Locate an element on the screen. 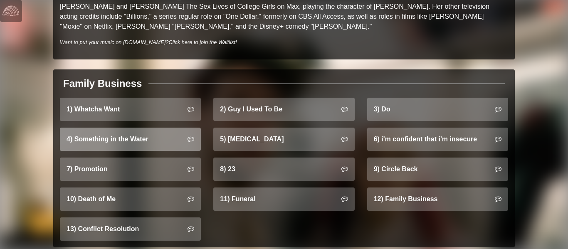  a: 9) Circle Back is located at coordinates (437, 169).